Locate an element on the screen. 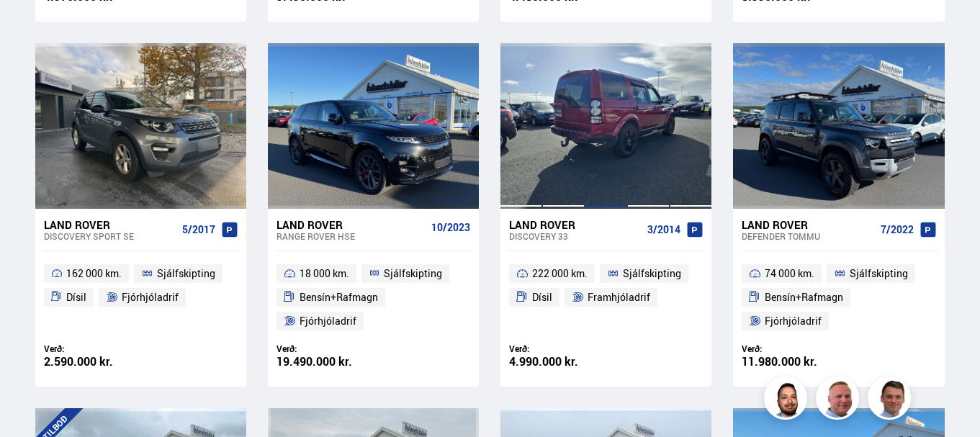 Image resolution: width=980 pixels, height=437 pixels. div: 4.990.000 kr. is located at coordinates (558, 362).